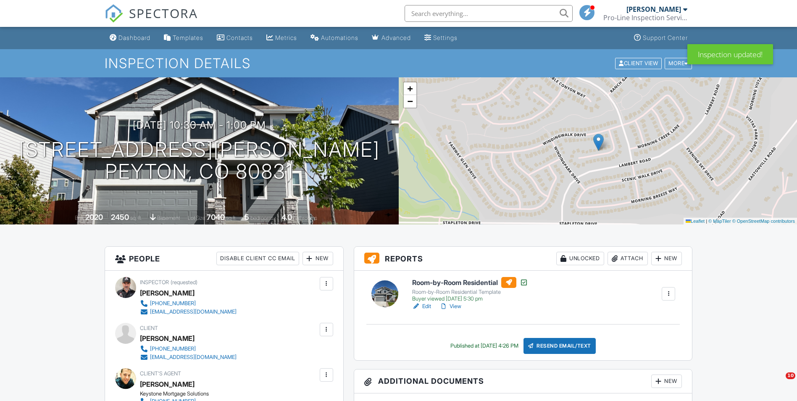 Image resolution: width=797 pixels, height=401 pixels. I want to click on span: 10, so click(791, 376).